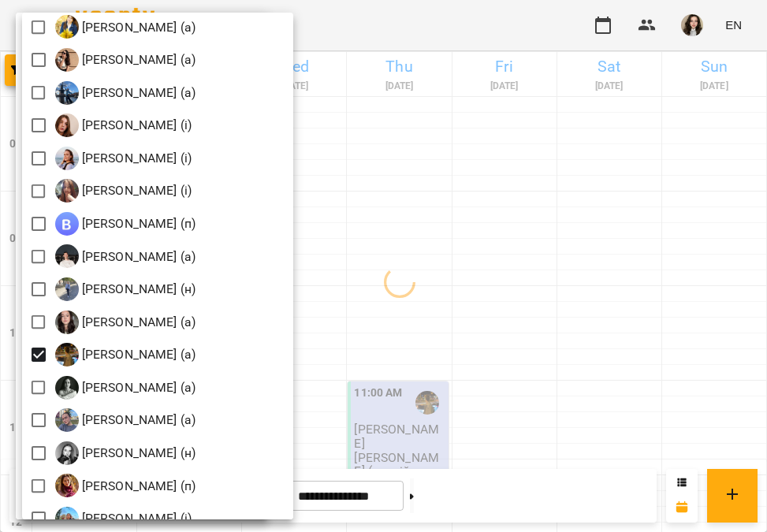  What do you see at coordinates (125, 289) in the screenshot?
I see `div: Мірошніченко Вікторія Сергіївна (н)` at bounding box center [125, 289].